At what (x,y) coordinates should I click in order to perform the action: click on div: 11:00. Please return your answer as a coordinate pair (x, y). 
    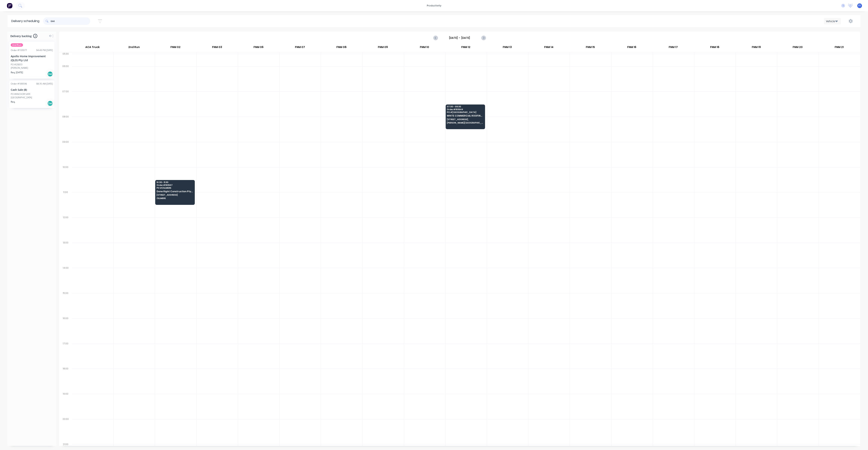
    Looking at the image, I should click on (65, 202).